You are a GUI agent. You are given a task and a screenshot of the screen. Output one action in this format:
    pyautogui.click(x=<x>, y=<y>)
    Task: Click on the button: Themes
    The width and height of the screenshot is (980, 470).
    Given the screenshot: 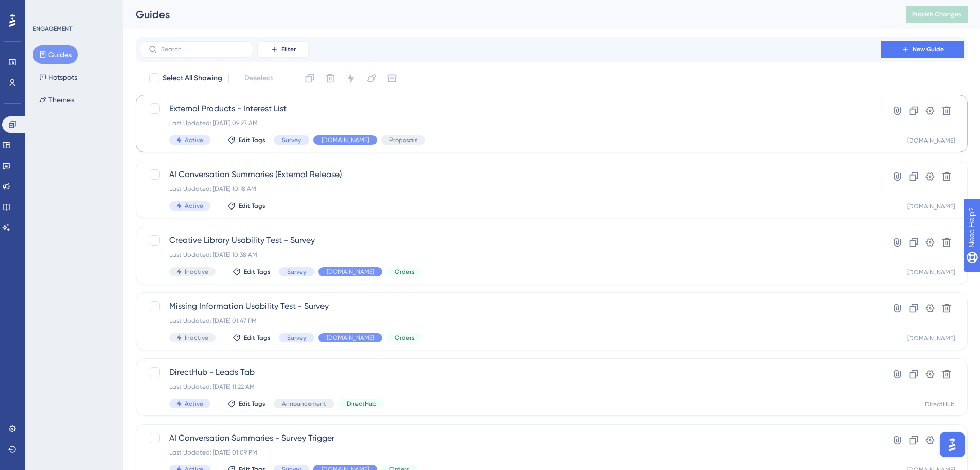 What is the action you would take?
    pyautogui.click(x=57, y=100)
    